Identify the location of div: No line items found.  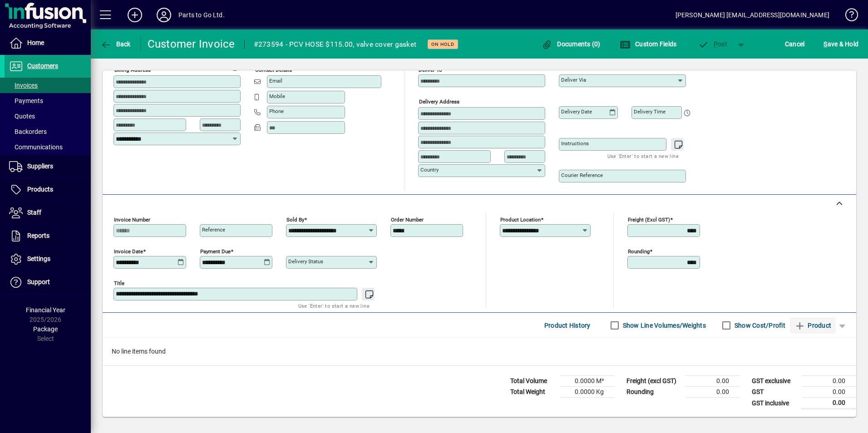
(479, 352).